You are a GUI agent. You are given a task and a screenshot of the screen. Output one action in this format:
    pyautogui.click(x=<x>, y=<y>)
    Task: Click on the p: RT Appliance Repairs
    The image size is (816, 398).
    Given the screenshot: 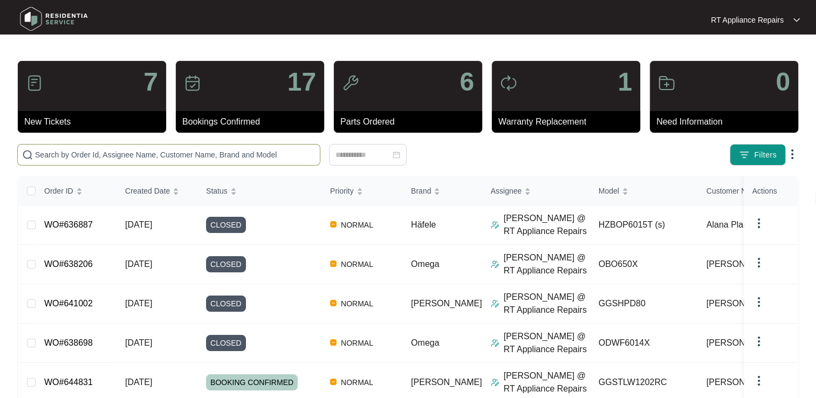 What is the action you would take?
    pyautogui.click(x=747, y=20)
    